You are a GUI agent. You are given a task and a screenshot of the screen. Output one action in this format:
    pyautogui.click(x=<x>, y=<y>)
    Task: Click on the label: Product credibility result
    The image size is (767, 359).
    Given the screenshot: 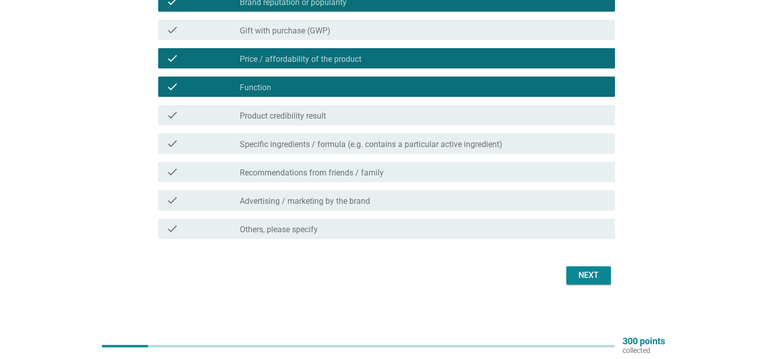 What is the action you would take?
    pyautogui.click(x=283, y=116)
    